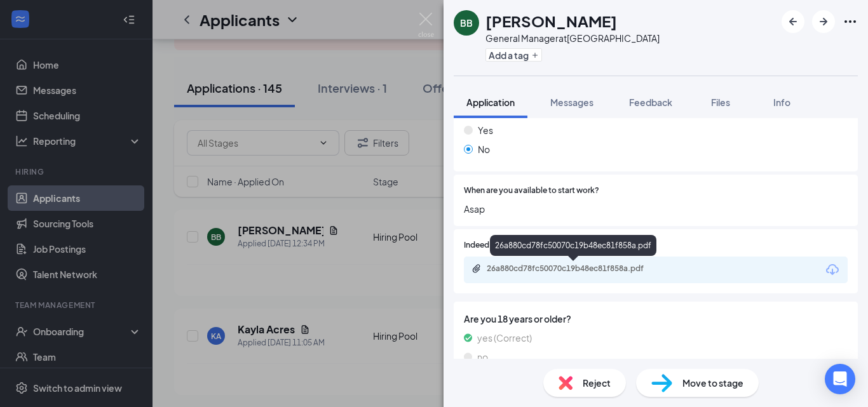 This screenshot has height=407, width=868. What do you see at coordinates (597, 383) in the screenshot?
I see `span: Reject` at bounding box center [597, 383].